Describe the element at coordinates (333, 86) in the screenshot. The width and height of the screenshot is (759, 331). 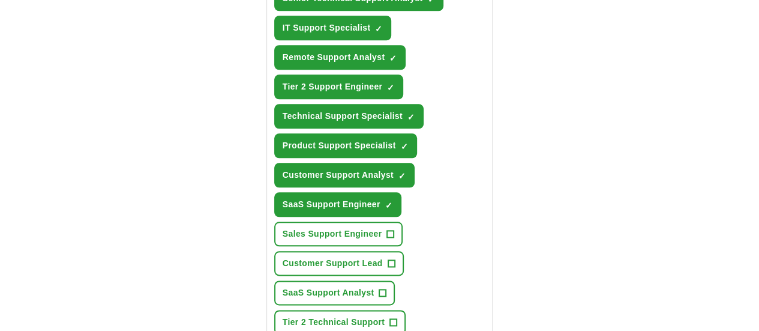
I see `span: Tier 2 Support Engineer` at that location.